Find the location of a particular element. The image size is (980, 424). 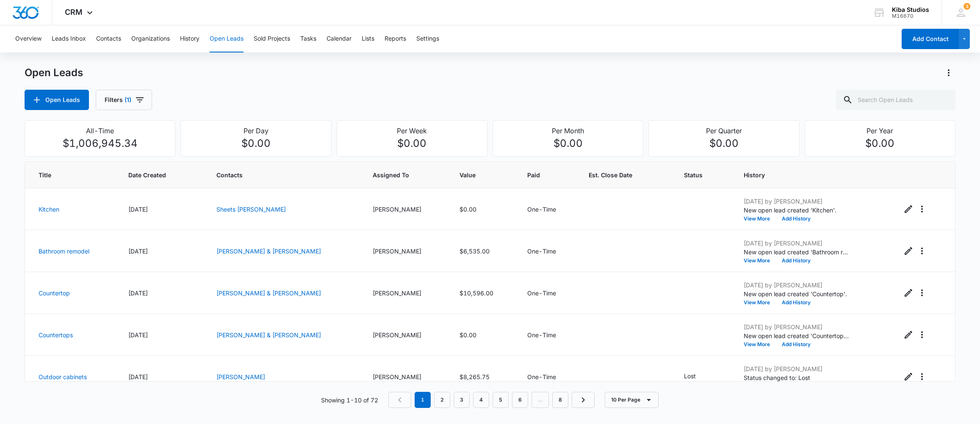

button: Organizations is located at coordinates (151, 39).